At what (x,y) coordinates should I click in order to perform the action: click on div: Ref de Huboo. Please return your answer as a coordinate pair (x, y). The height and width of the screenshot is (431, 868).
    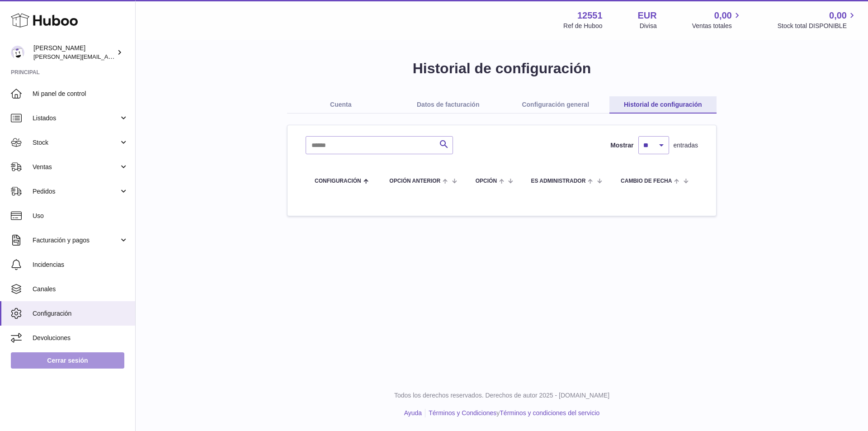
    Looking at the image, I should click on (583, 26).